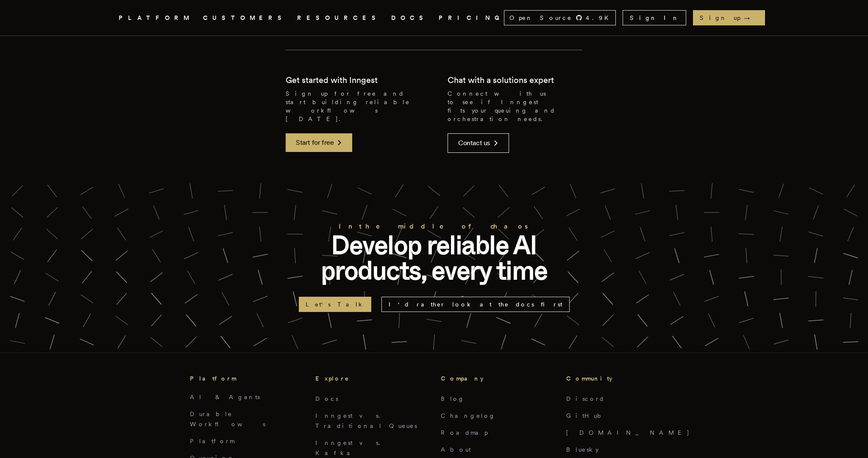 The width and height of the screenshot is (868, 458). What do you see at coordinates (350, 448) in the screenshot?
I see `a: Inngest vs. Kafka` at bounding box center [350, 448].